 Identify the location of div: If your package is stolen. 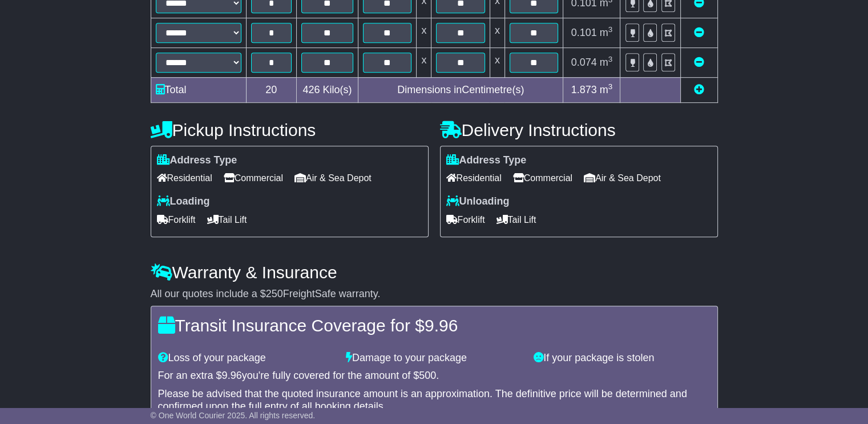
(622, 358).